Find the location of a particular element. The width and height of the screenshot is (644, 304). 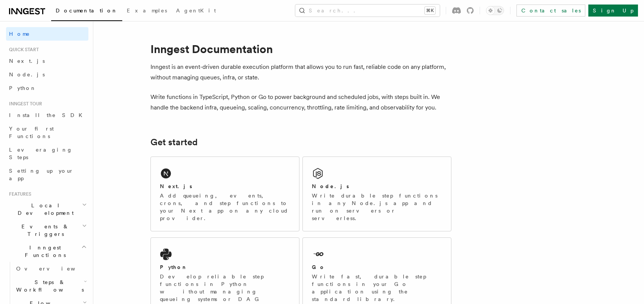

a: Overview is located at coordinates (51, 268).